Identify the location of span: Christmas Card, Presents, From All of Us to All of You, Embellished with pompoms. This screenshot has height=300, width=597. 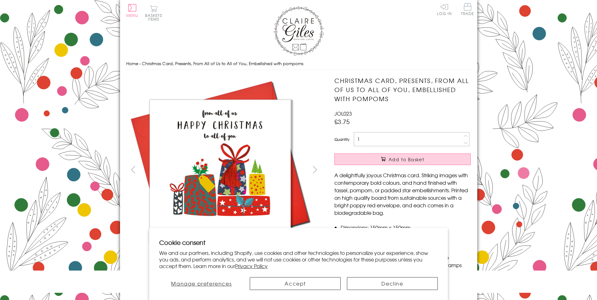
(223, 63).